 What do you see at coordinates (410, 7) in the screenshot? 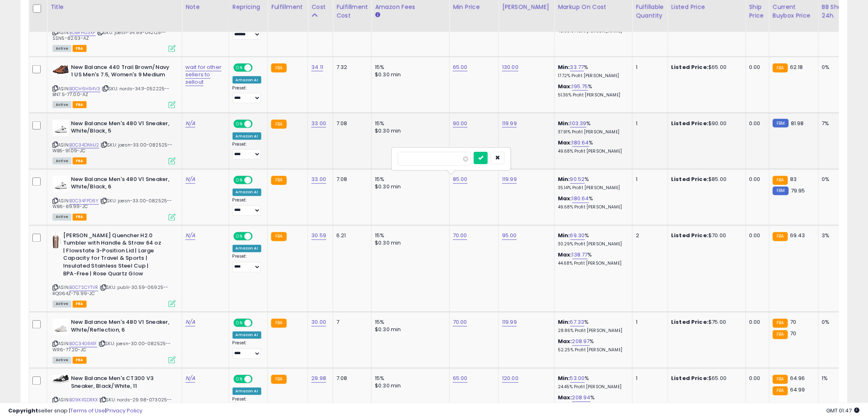
I see `div: Amazon Fees` at bounding box center [410, 7].